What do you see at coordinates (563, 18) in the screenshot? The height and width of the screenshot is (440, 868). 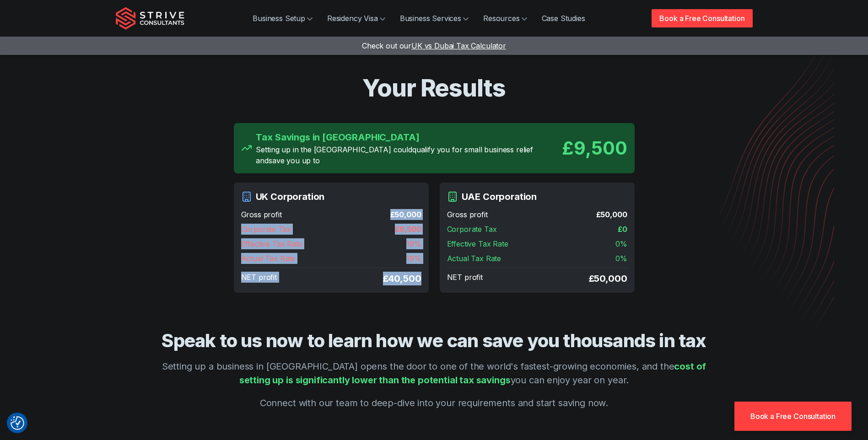 I see `a: Case Studies` at bounding box center [563, 18].